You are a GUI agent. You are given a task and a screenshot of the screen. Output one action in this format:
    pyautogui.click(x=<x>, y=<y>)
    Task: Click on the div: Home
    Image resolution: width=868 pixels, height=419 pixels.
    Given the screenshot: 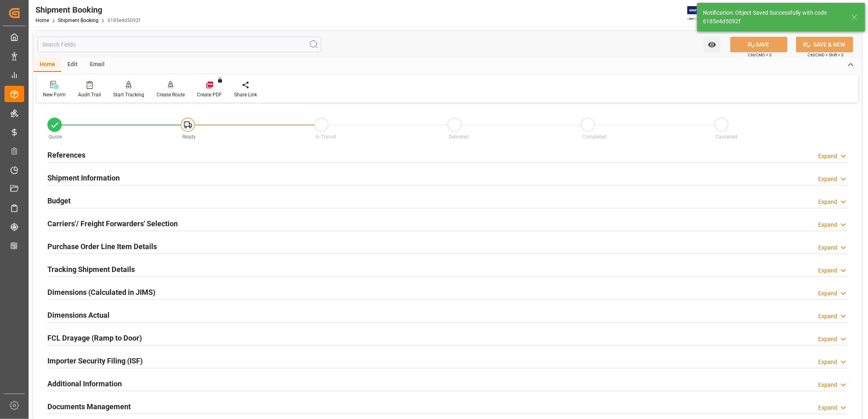 What is the action you would take?
    pyautogui.click(x=48, y=65)
    